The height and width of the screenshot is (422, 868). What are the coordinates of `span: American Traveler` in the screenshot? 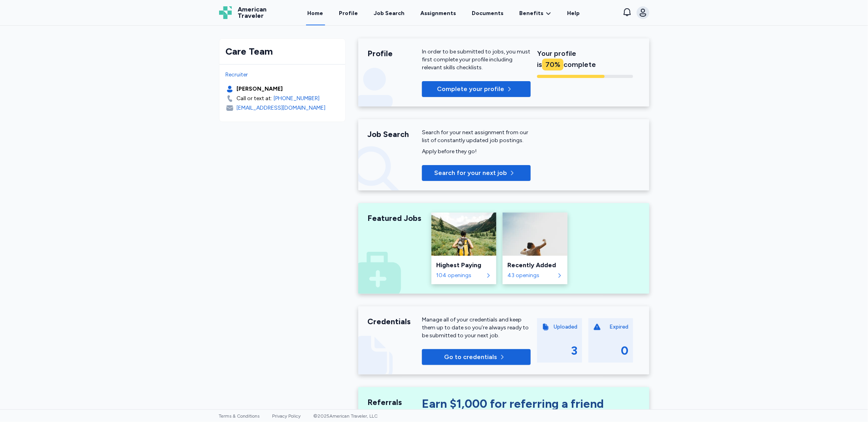 It's located at (253, 13).